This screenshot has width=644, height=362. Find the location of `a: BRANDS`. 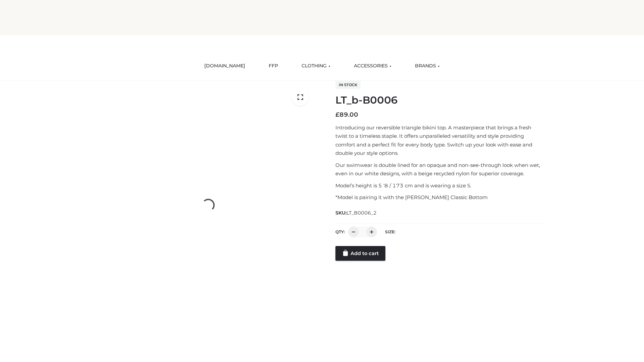

a: BRANDS is located at coordinates (427, 66).